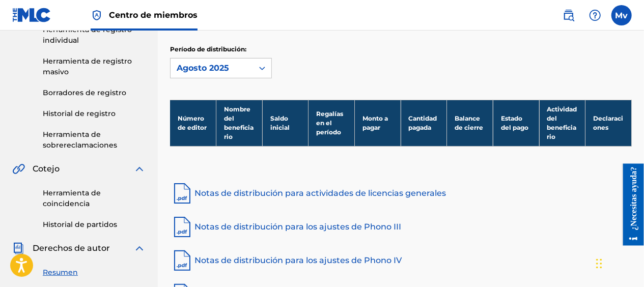 The width and height of the screenshot is (644, 287). Describe the element at coordinates (18, 169) in the screenshot. I see `img: Cotejo` at that location.